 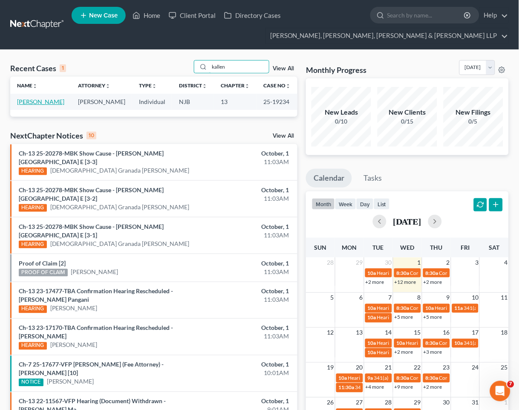 I want to click on span: 2, so click(x=449, y=263).